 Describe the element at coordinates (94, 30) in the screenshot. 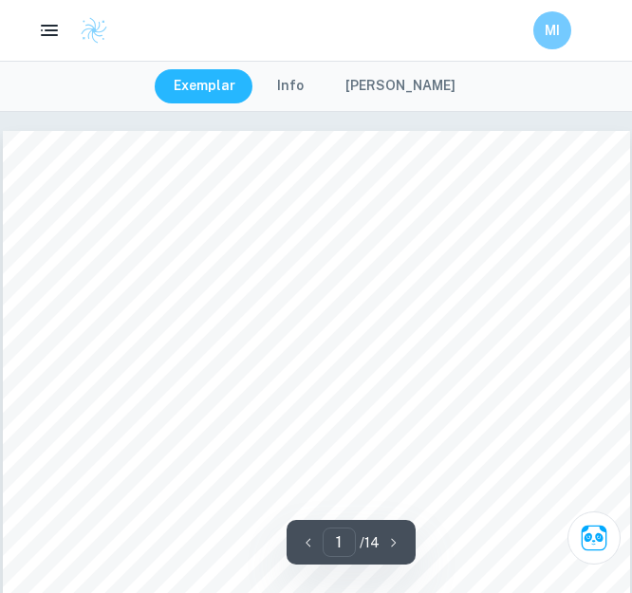

I see `img: Clastify logo` at that location.